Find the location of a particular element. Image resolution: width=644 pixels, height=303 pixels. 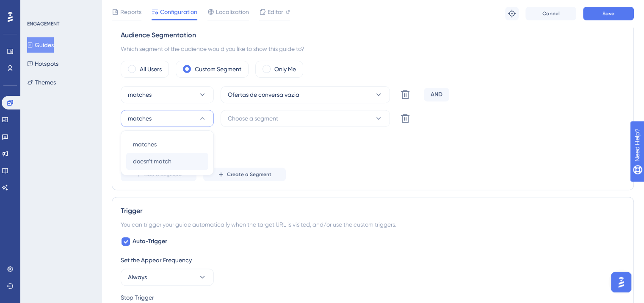

label: All Users is located at coordinates (151, 69).